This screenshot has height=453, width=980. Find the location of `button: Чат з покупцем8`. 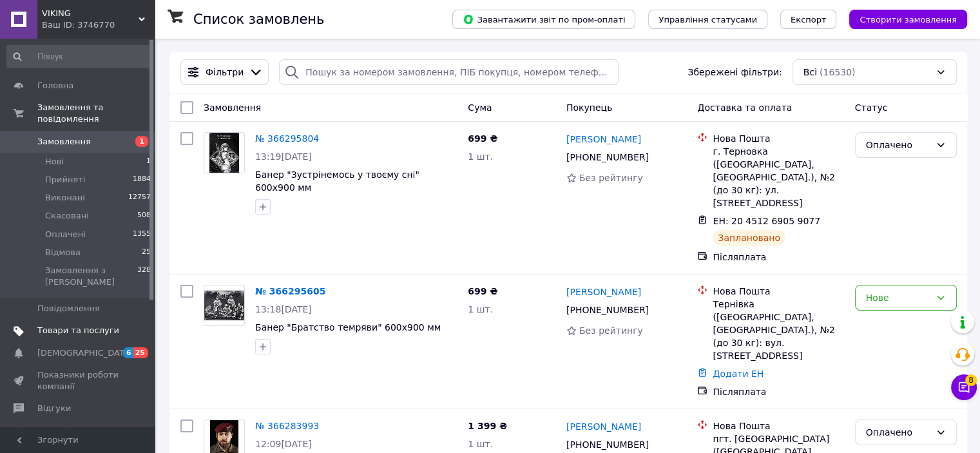

button: Чат з покупцем8 is located at coordinates (964, 388).